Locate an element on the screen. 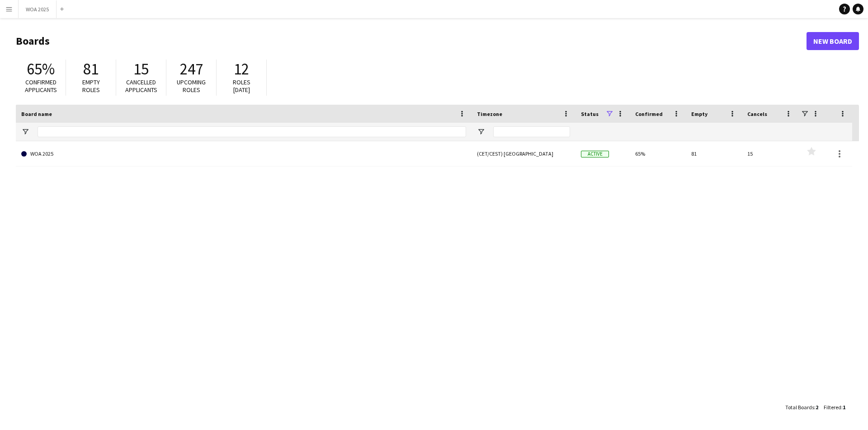  a: New Board is located at coordinates (833, 41).